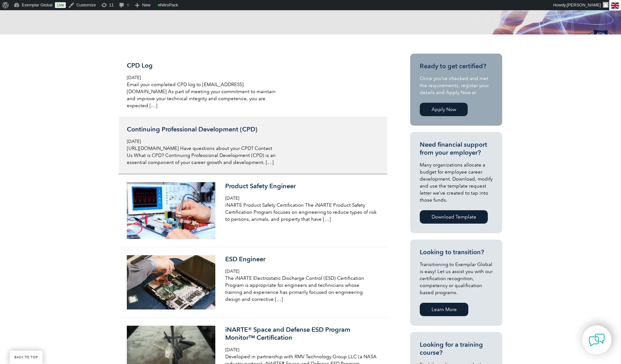 This screenshot has height=364, width=621. I want to click on h3: iNARTE® Space and Defense ESD Program Monitor™ Certification, so click(301, 334).